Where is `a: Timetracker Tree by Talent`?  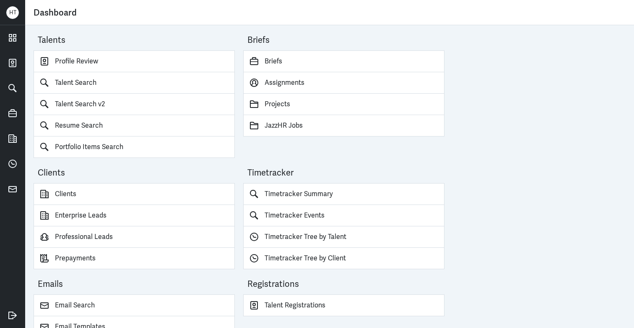
a: Timetracker Tree by Talent is located at coordinates (344, 237).